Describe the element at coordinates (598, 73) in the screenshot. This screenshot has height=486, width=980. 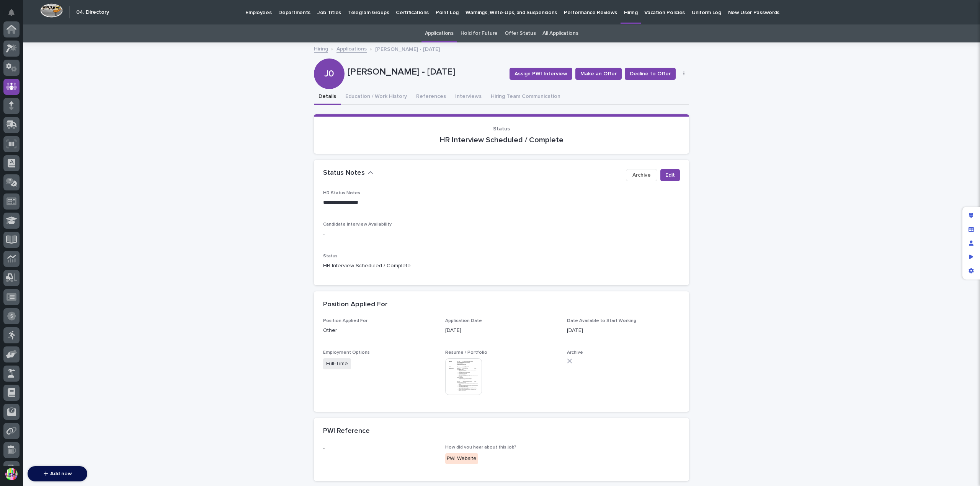
I see `span: Make an Offer` at that location.